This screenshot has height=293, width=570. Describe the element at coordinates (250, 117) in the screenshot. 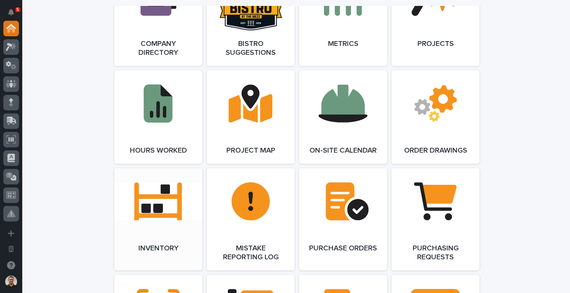

I see `a: Project Map` at that location.